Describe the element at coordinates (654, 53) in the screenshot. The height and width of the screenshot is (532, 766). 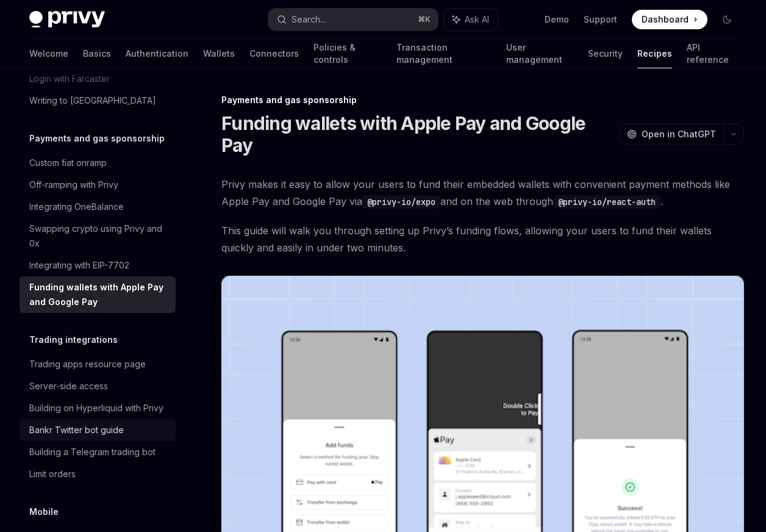
I see `a: Recipes` at that location.